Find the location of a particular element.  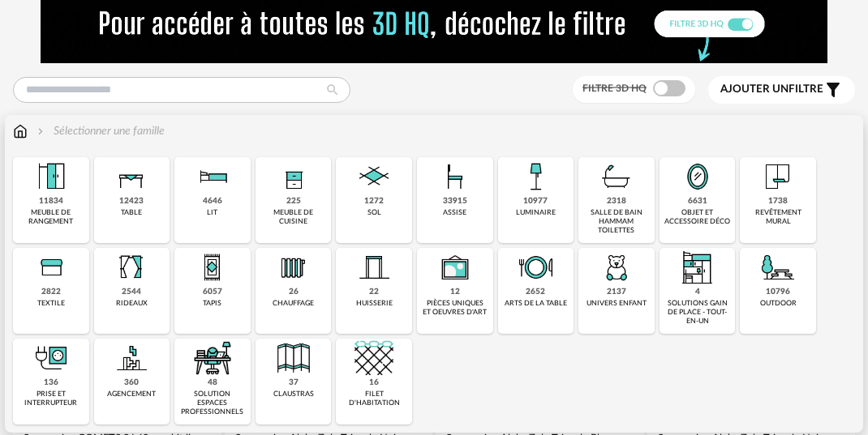

img: espace-de-travail.png is located at coordinates (213, 359).